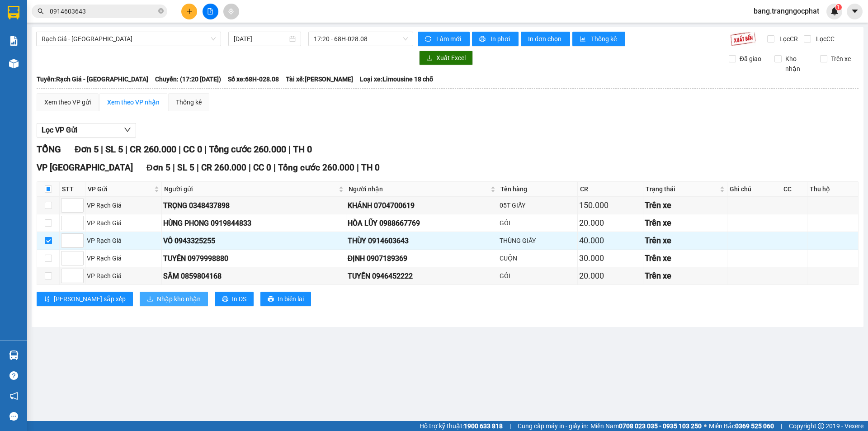 The height and width of the screenshot is (431, 868). I want to click on span: Lọc CR, so click(787, 39).